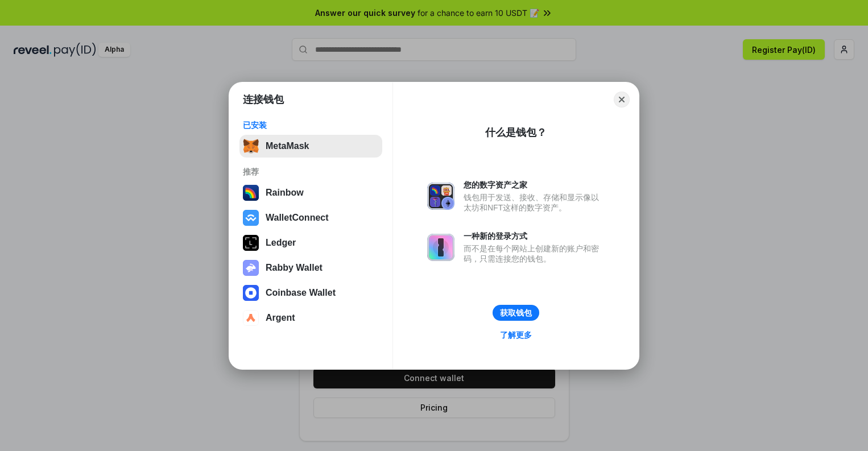 Image resolution: width=868 pixels, height=451 pixels. What do you see at coordinates (534, 236) in the screenshot?
I see `div: 一种新的登录方式` at bounding box center [534, 236].